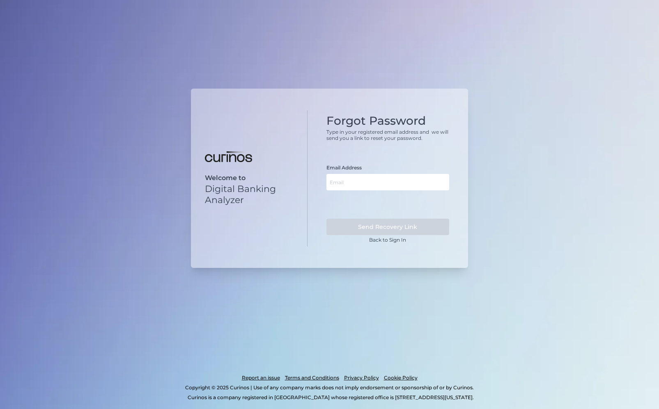 The width and height of the screenshot is (659, 409). I want to click on p: Copyright © 2025 Curinos | Use of any company marks does not imply endorsement or sponsorship of ..., so click(329, 388).